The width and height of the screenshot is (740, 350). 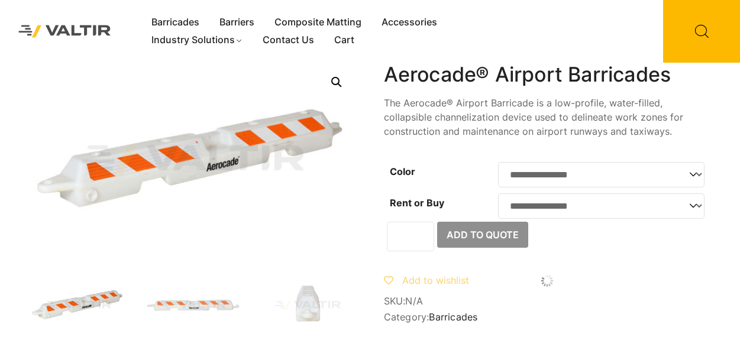 I want to click on img: Valtir Rentals, so click(x=65, y=31).